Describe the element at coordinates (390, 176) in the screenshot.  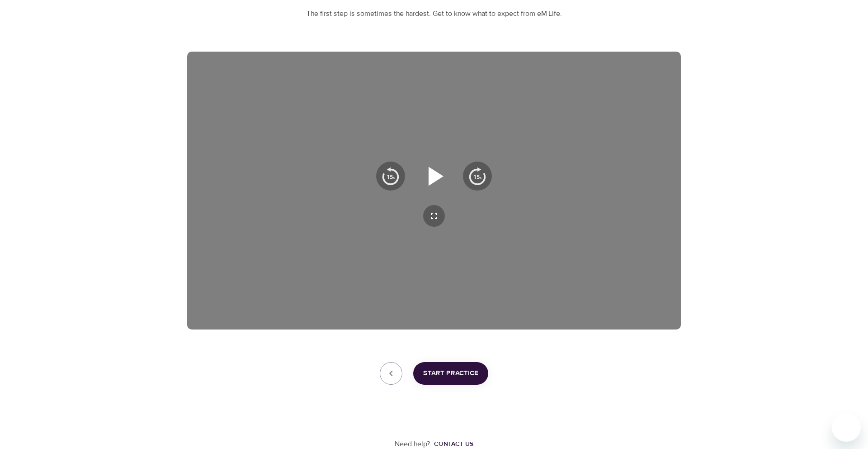
I see `img: 15s_prev.svg` at that location.